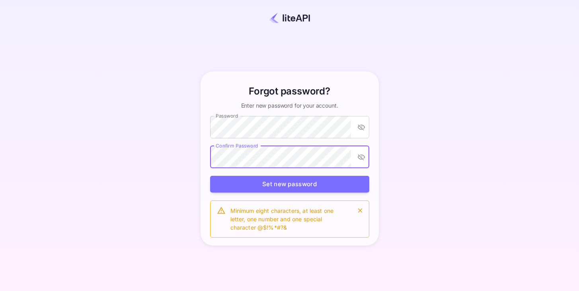 The width and height of the screenshot is (579, 291). What do you see at coordinates (360, 210) in the screenshot?
I see `button: close` at bounding box center [360, 210].